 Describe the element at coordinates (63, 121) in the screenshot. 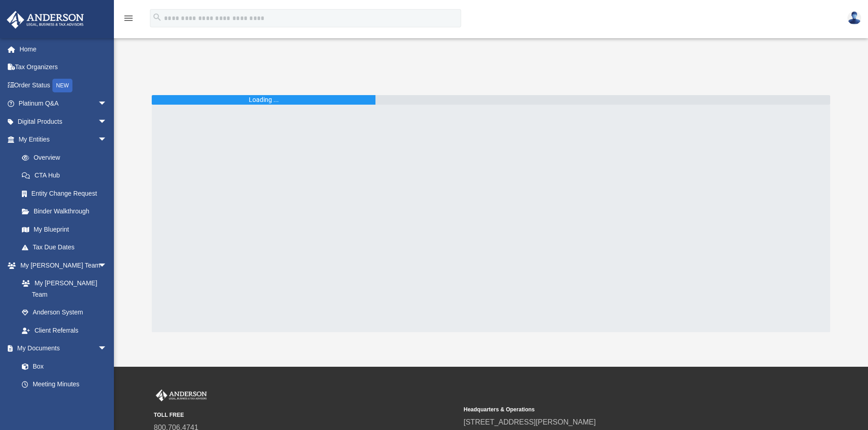

I see `a: Digital Productsarrow_drop_down` at that location.